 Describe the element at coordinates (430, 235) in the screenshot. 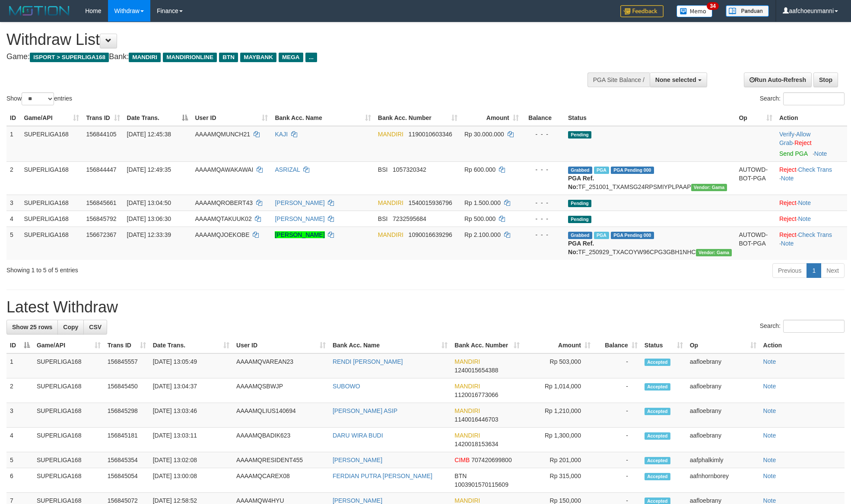

I see `span: Copy 1090016639296 to clipboard` at that location.